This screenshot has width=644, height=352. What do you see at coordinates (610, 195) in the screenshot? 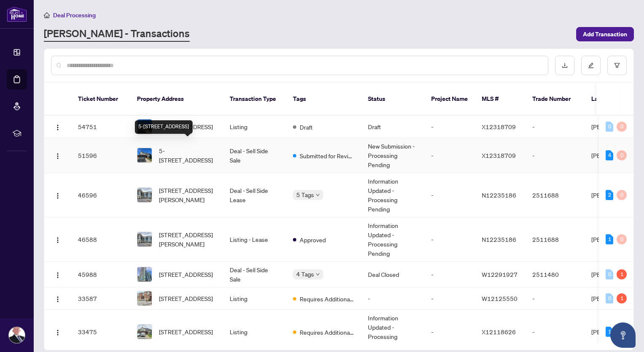
I see `div: 2` at bounding box center [610, 195].